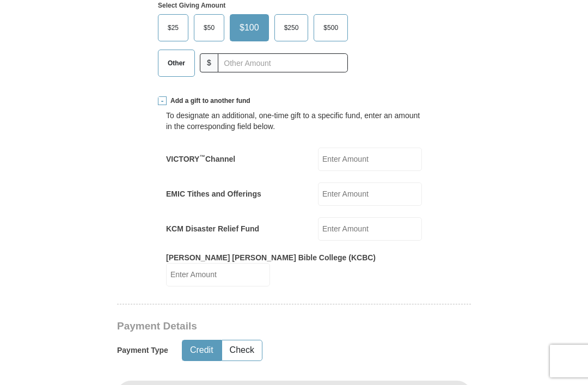  I want to click on button: Check, so click(242, 350).